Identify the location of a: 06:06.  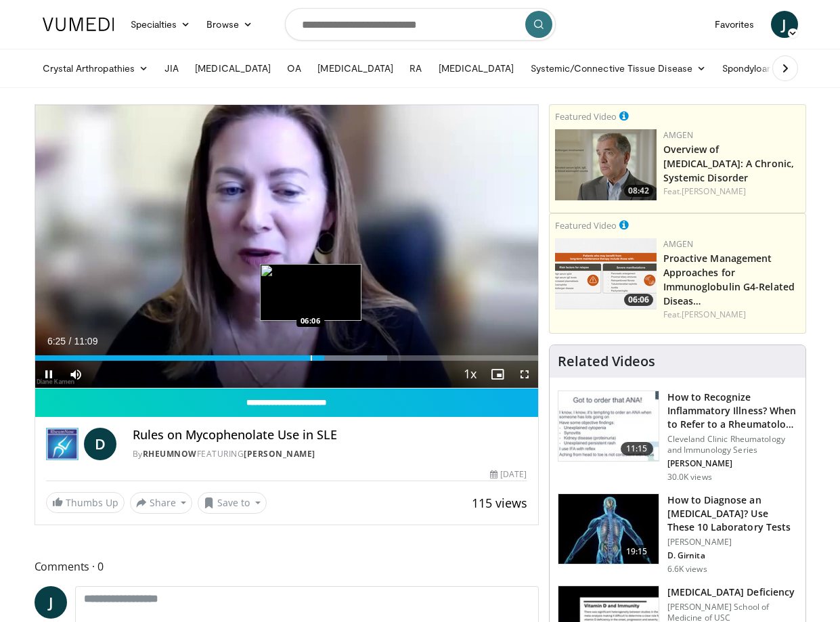
(606, 274).